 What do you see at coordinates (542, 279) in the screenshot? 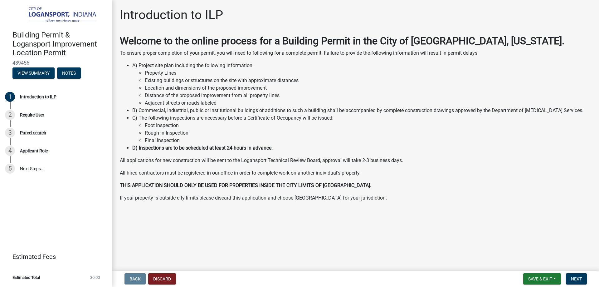
I see `button: Save & Exit` at bounding box center [542, 279].